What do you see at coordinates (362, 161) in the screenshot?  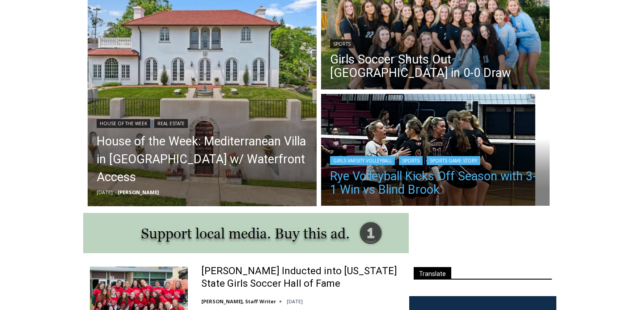 I see `a: Girls Varsity Volleyball` at bounding box center [362, 161].